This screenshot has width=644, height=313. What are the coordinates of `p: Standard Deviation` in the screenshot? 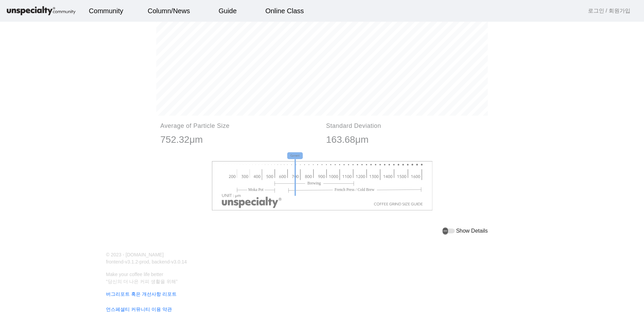 It's located at (405, 126).